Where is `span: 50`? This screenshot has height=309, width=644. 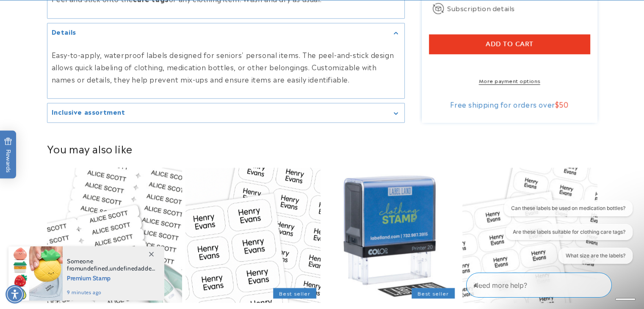
span: 50 is located at coordinates (563, 104).